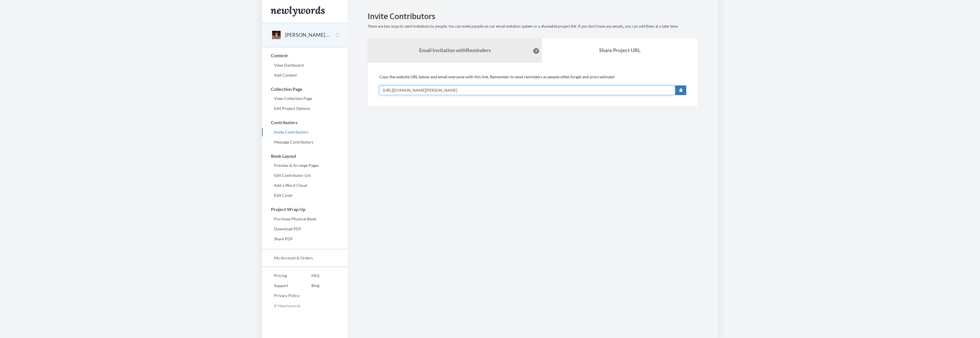 This screenshot has width=980, height=338. What do you see at coordinates (305, 239) in the screenshot?
I see `a: Share PDF` at bounding box center [305, 239].